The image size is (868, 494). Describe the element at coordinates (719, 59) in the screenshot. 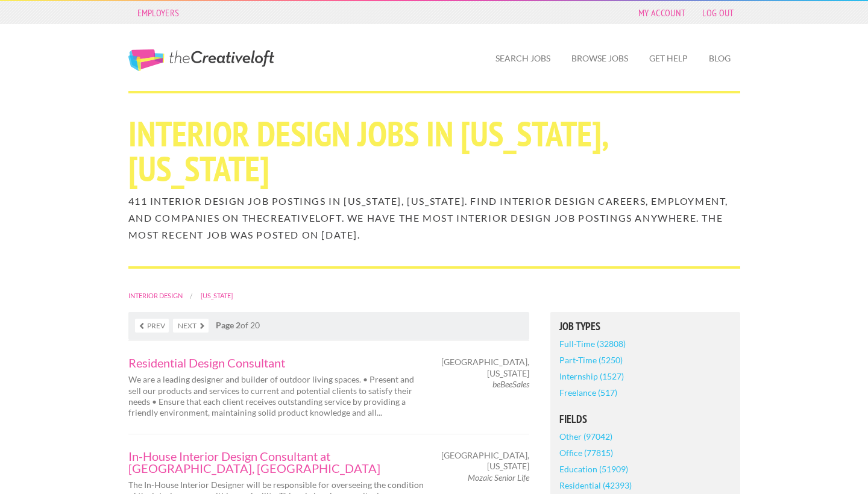

I see `a: Blog` at that location.